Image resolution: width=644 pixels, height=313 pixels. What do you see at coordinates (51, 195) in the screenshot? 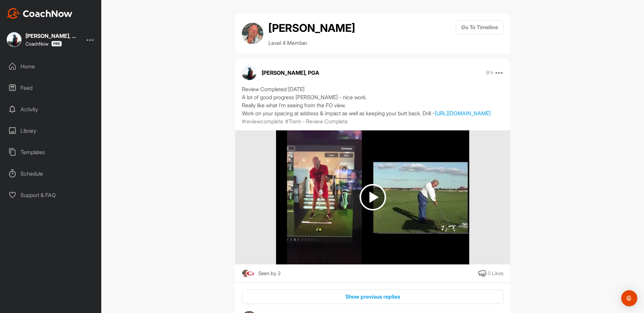
I see `div: Support & FAQ` at bounding box center [51, 195].